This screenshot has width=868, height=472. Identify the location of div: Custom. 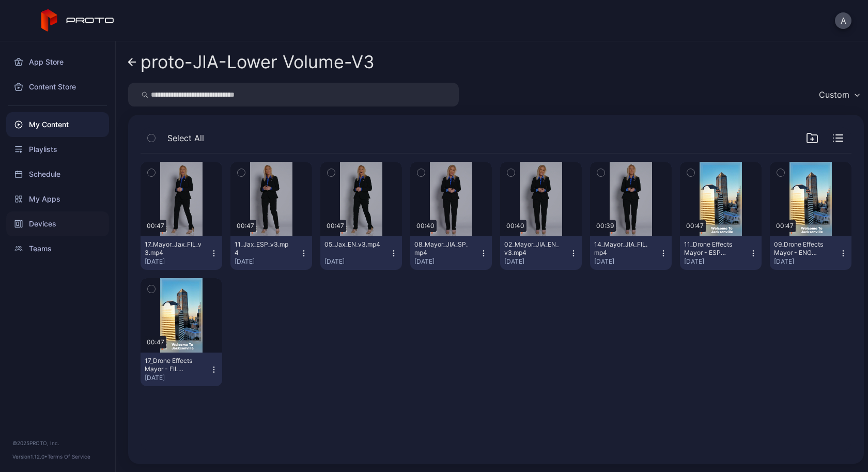
(834, 95).